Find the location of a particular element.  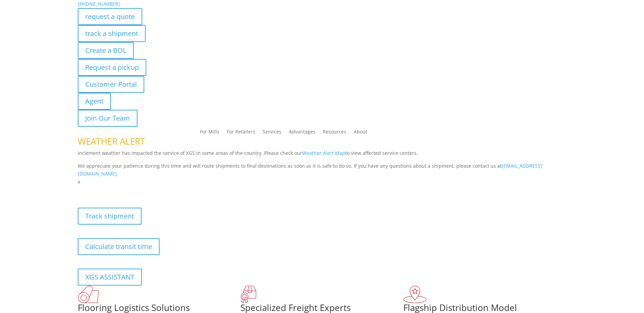

img: xgs-icon-focused-on-flooring-red is located at coordinates (248, 294).